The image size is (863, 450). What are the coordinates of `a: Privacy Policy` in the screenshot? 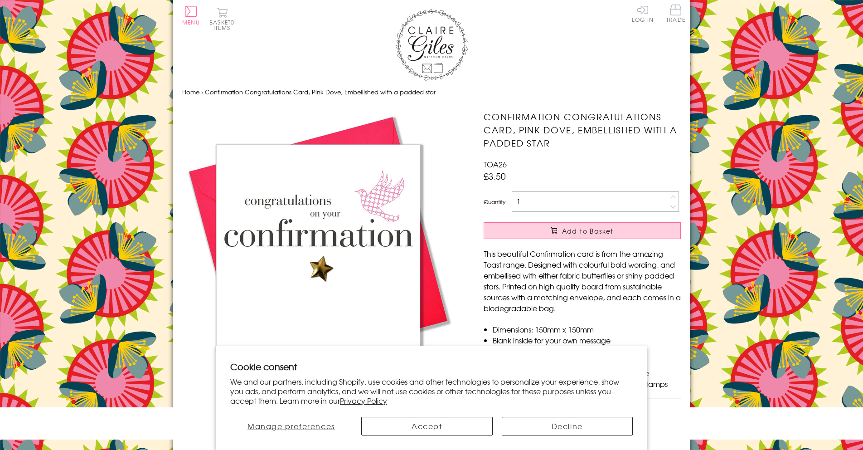 It's located at (364, 400).